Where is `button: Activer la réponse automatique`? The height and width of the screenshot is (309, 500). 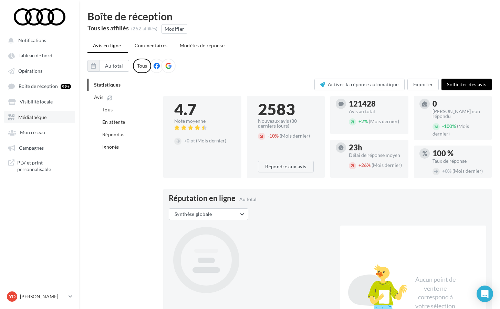
button: Activer la réponse automatique is located at coordinates (360, 84).